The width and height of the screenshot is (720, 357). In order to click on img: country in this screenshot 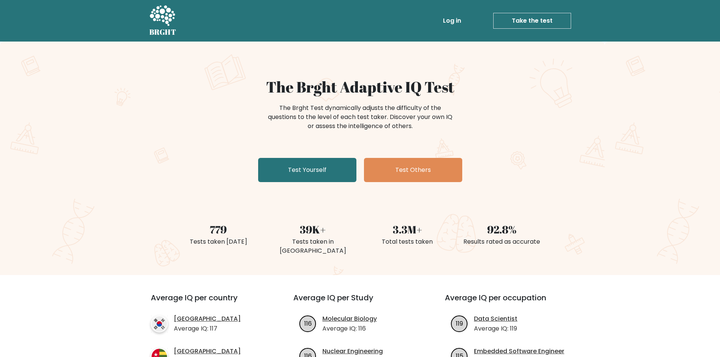, I will do `click(159, 324)`.